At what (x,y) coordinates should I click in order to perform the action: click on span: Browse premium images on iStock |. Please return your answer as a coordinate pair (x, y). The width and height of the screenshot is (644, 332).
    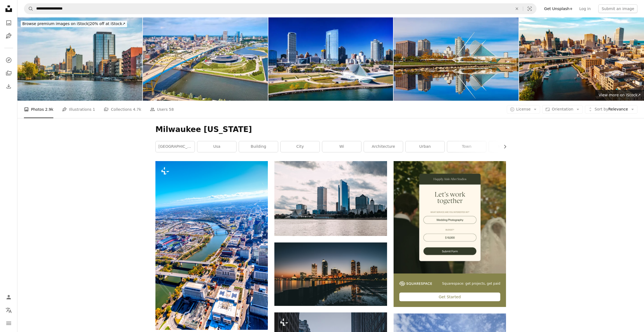
    Looking at the image, I should click on (56, 24).